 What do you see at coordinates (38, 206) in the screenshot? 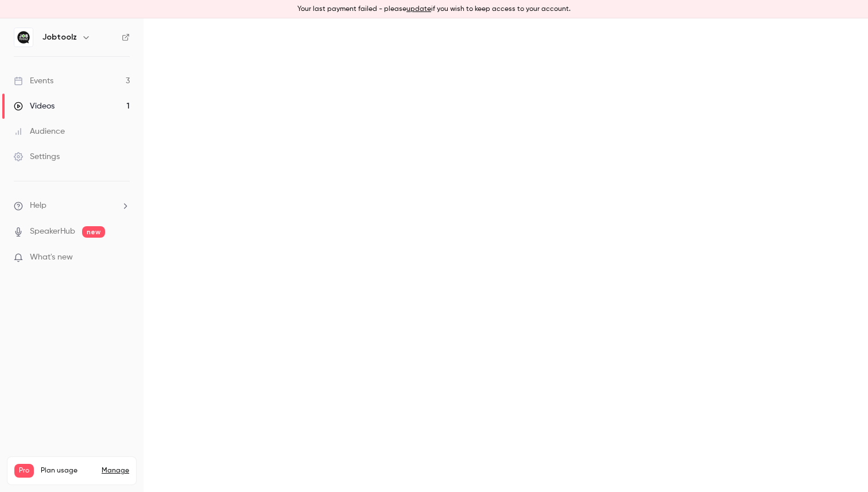
I see `span: Help` at bounding box center [38, 206].